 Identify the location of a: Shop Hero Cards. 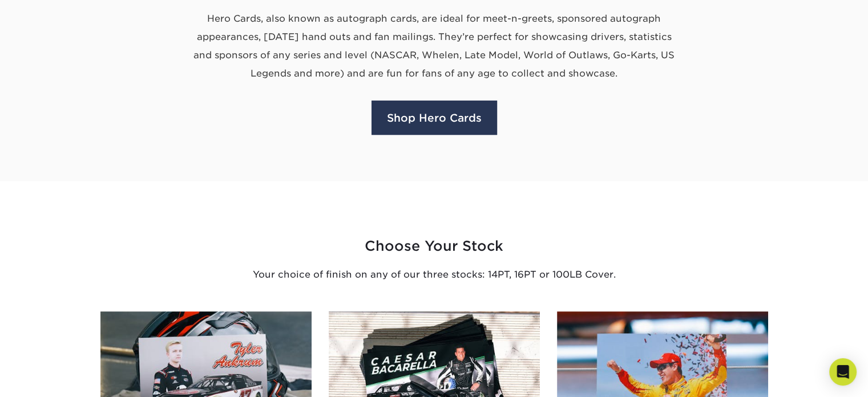
(434, 118).